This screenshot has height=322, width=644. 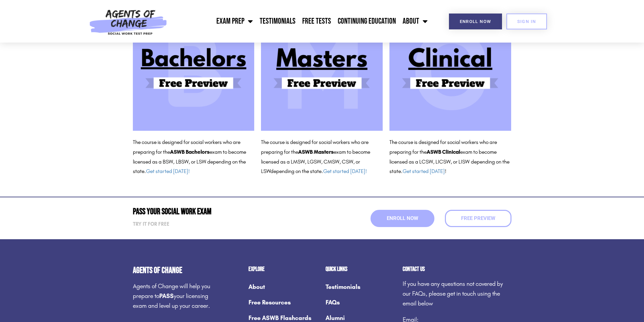 What do you see at coordinates (284, 269) in the screenshot?
I see `h2: Explore` at bounding box center [284, 269].